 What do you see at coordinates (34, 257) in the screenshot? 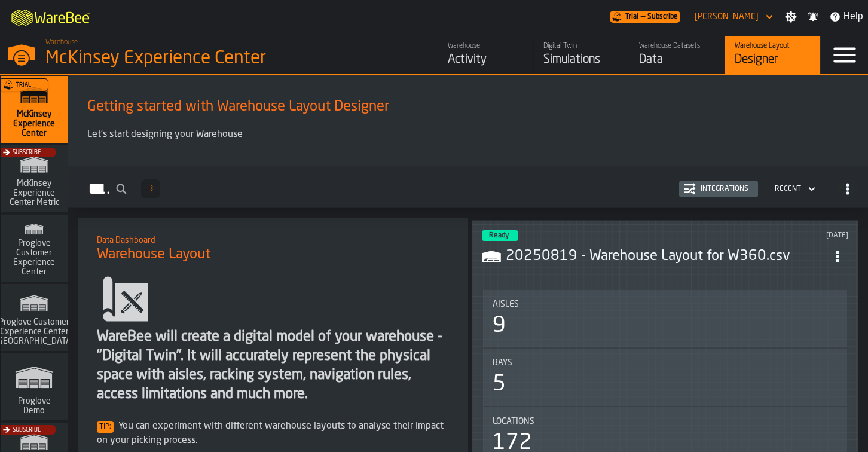
I see `span: Proglove Customer Experience Center` at bounding box center [34, 257].